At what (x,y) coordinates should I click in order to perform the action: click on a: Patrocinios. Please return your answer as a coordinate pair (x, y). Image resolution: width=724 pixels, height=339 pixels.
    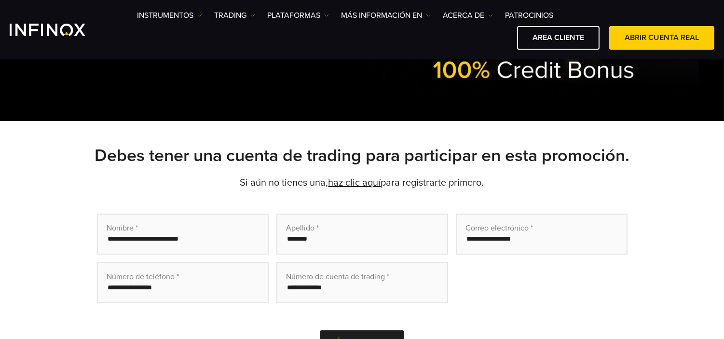
    Looking at the image, I should click on (529, 15).